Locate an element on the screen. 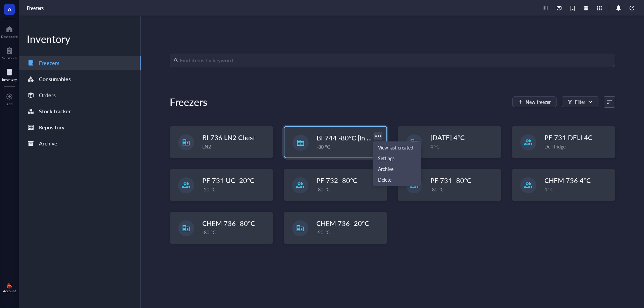  span: CHEM 736 4°C is located at coordinates (568, 180).